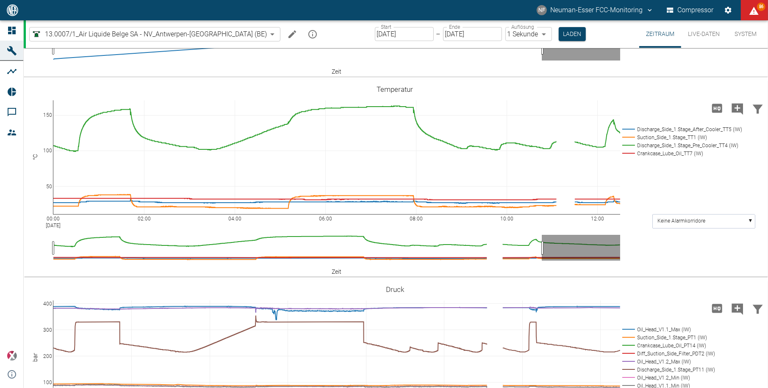  What do you see at coordinates (572, 34) in the screenshot?
I see `button: Laden` at bounding box center [572, 34].